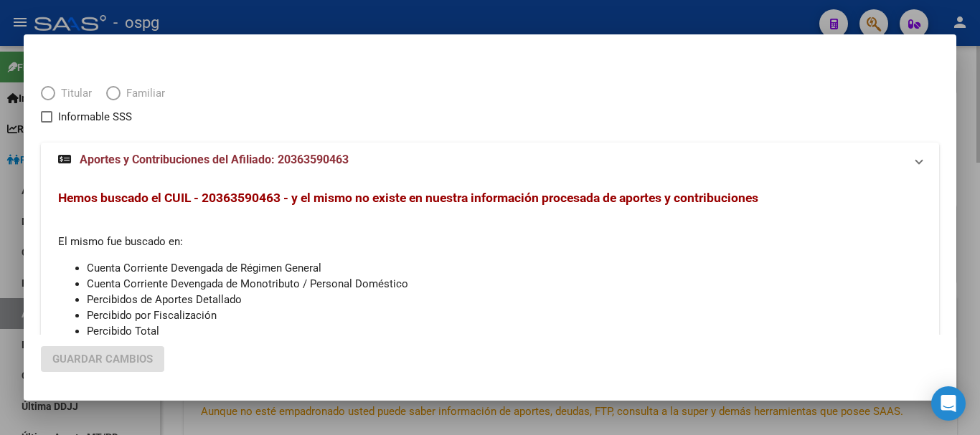 This screenshot has width=980, height=435. What do you see at coordinates (94, 117) in the screenshot?
I see `span: Informable SSS` at bounding box center [94, 117].